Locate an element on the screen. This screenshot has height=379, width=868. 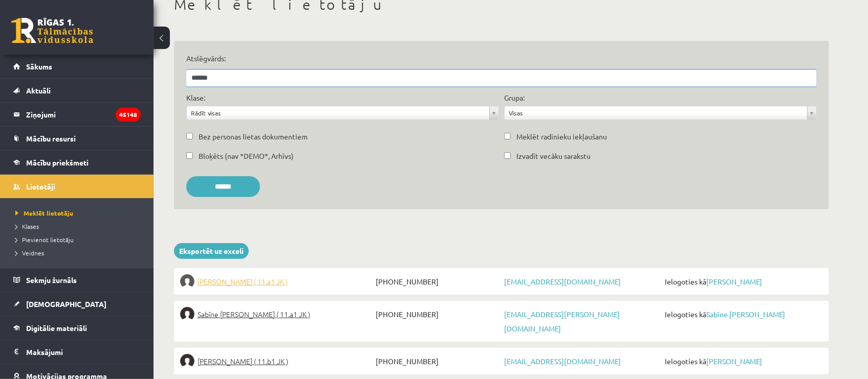
a: Meklēt lietotāju is located at coordinates (79, 213).